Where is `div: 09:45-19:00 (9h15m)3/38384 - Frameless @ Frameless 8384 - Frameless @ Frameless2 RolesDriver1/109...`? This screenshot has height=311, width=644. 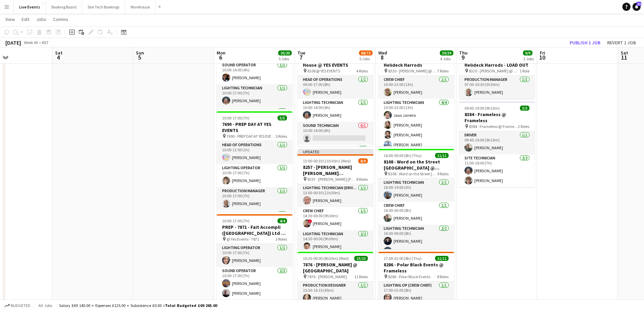 div: 09:45-19:00 (9h15m)3/38384 - Frameless @ Frameless 8384 - Frameless @ Frameless2 RolesDriver1/109... is located at coordinates (497, 144).